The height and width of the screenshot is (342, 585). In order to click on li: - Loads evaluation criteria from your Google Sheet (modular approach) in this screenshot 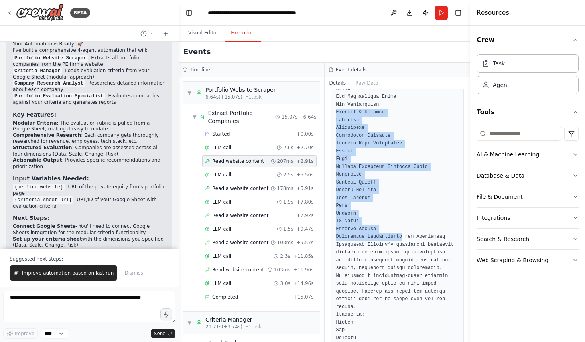, I will do `click(89, 74)`.